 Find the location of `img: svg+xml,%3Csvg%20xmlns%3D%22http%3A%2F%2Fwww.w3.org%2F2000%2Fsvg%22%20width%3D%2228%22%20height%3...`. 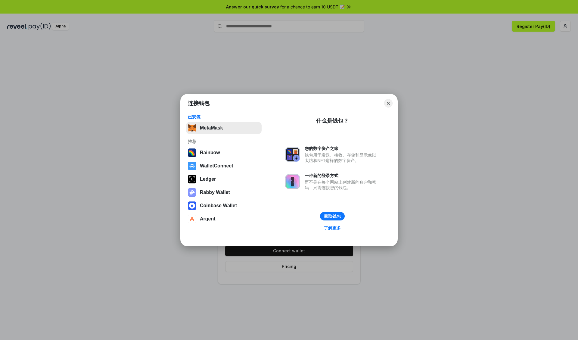

img: svg+xml,%3Csvg%20xmlns%3D%22http%3A%2F%2Fwww.w3.org%2F2000%2Fsvg%22%20width%3D%2228%22%20height%3... is located at coordinates (192, 179).